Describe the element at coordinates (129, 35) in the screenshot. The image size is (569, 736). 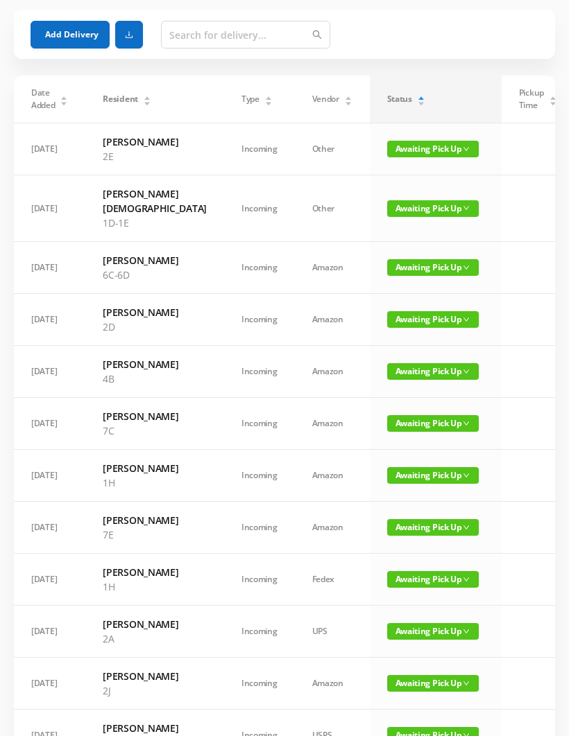
I see `button: icon: download` at that location.